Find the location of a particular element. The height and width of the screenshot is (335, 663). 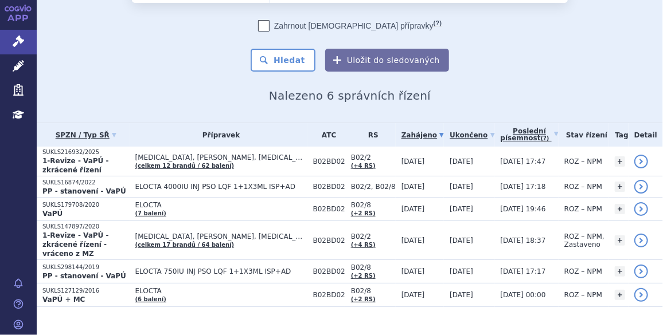

span: ROZ – NPM, Zastaveno is located at coordinates (584, 241).